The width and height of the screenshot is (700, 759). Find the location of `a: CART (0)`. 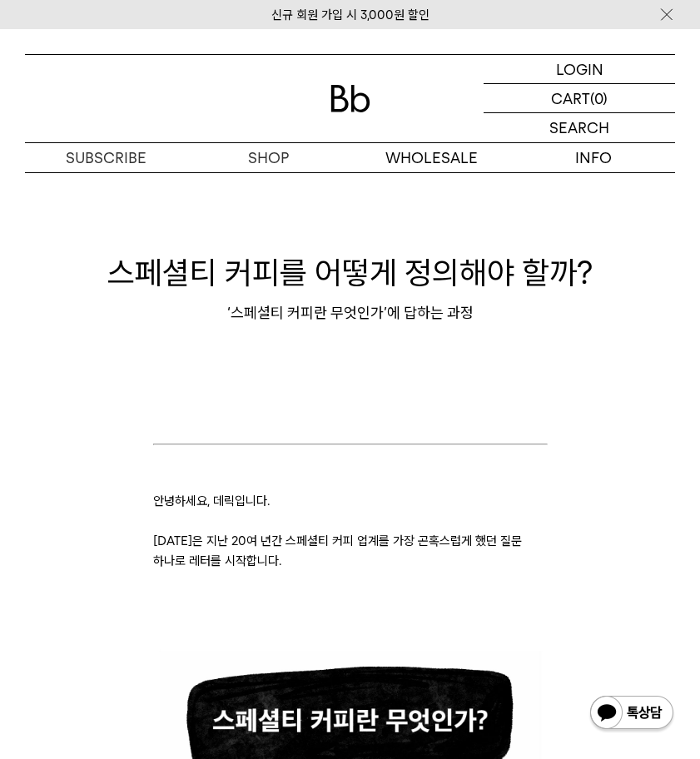

a: CART (0) is located at coordinates (579, 98).